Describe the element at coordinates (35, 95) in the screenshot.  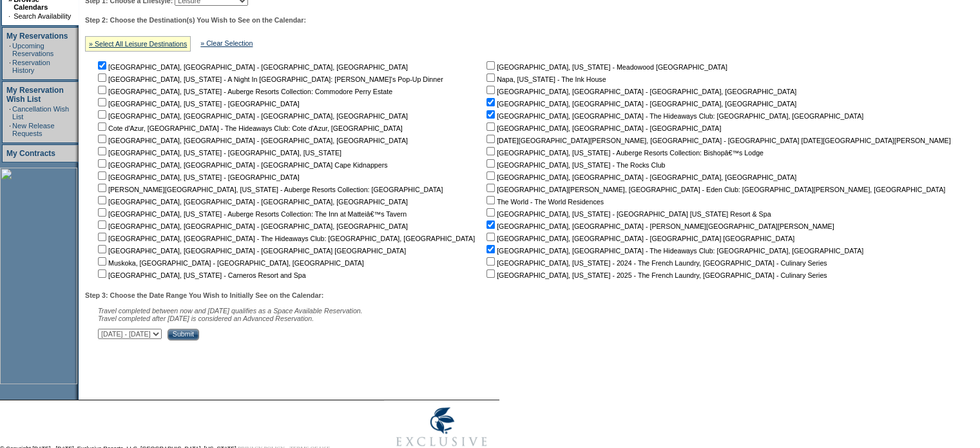
I see `a: My Reservation Wish List` at that location.